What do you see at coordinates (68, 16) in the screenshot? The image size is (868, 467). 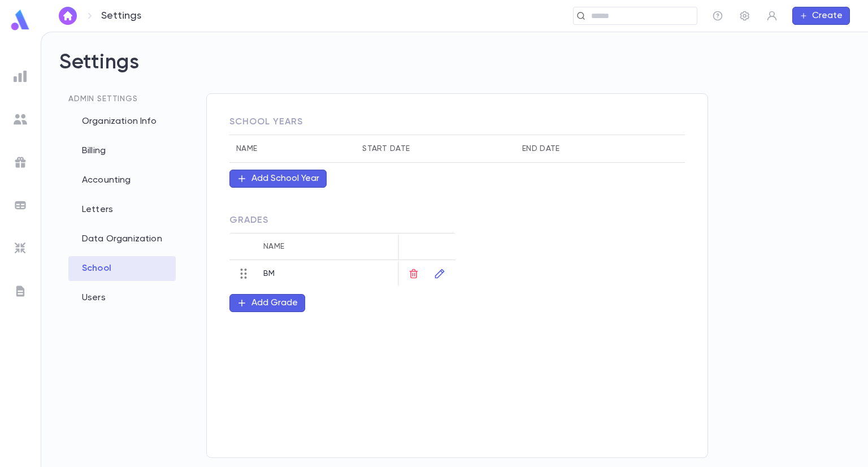 I see `img: home_white.a664292cf8c1dea59945f0da9f25487c.svg` at bounding box center [68, 16].